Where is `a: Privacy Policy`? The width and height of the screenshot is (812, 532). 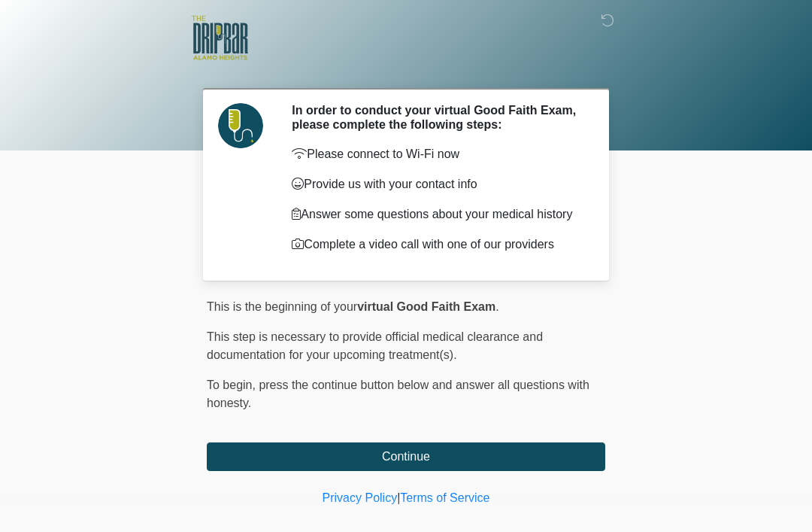 a: Privacy Policy is located at coordinates (360, 498).